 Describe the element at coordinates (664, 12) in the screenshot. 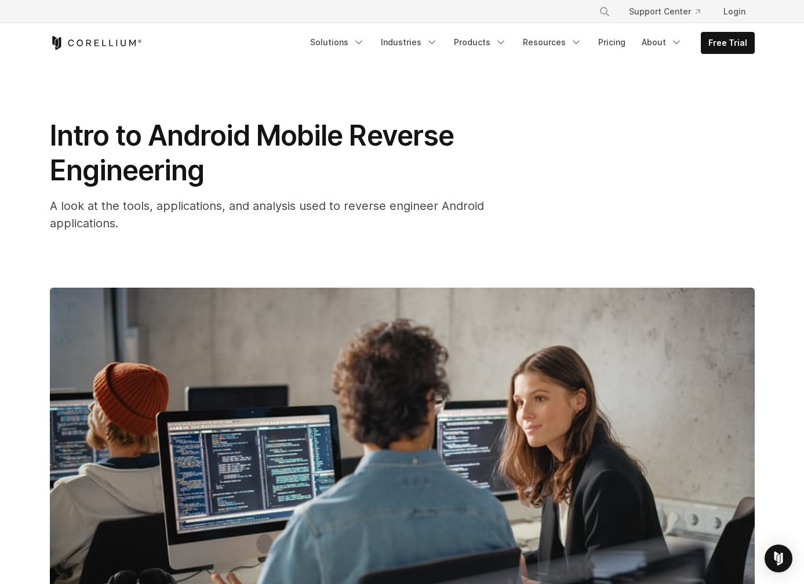

I see `a: Support Center` at that location.